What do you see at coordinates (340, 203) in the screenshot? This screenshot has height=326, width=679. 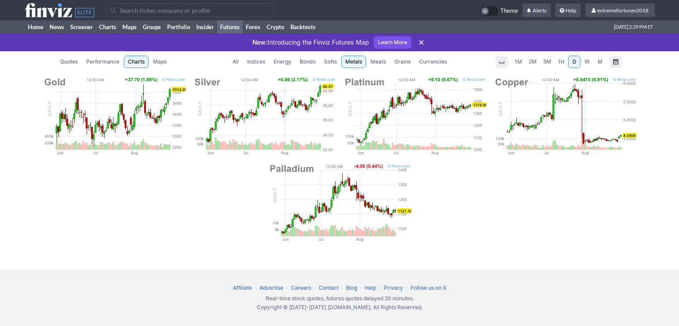 I see `img: Palladium Chart Daily` at bounding box center [340, 203].